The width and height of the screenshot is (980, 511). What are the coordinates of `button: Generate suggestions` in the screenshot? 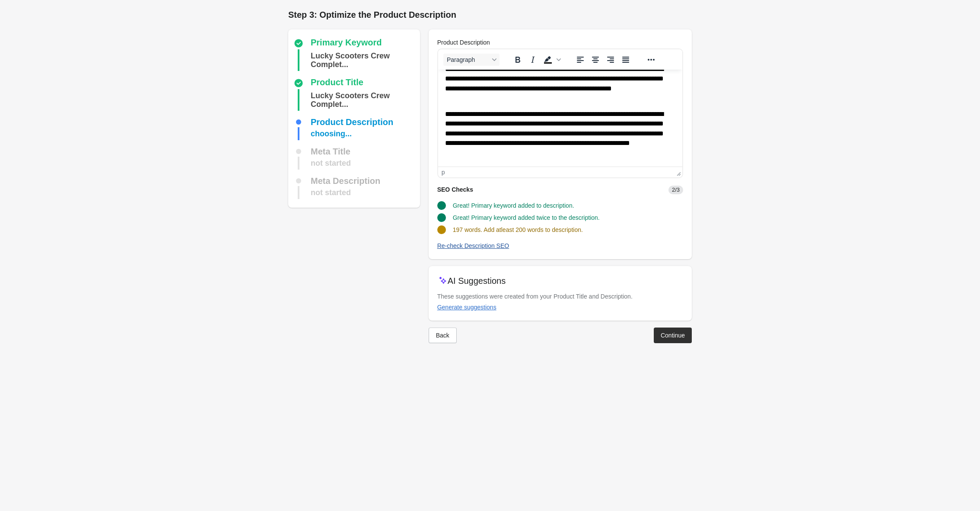 It's located at (467, 307).